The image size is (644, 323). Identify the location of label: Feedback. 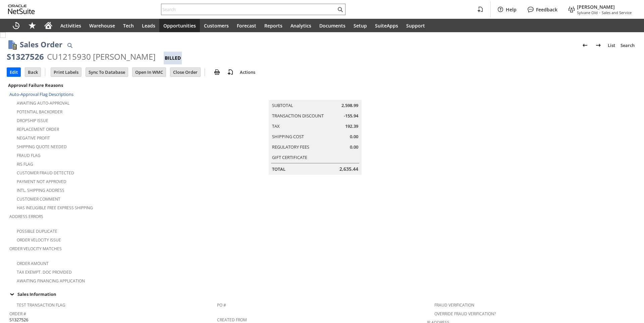
(546, 9).